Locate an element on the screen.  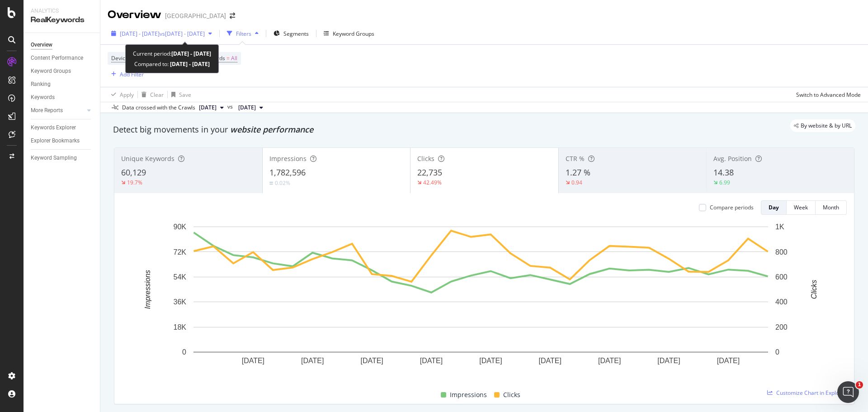
span: 1,782,596 is located at coordinates (287, 172).